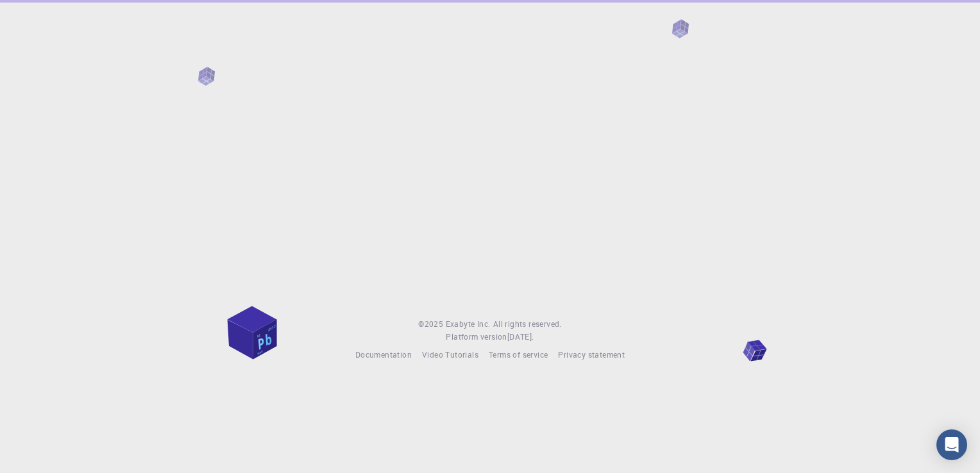 The height and width of the screenshot is (473, 980). I want to click on span: Privacy statement, so click(591, 355).